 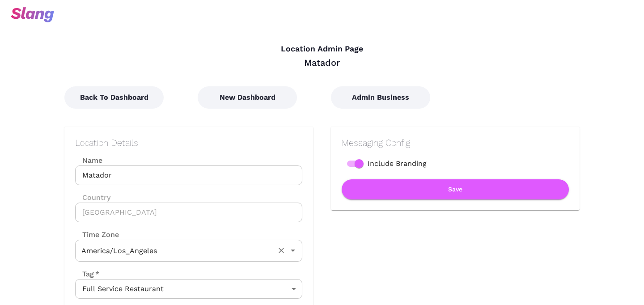 I want to click on img: svg+xml;base64,PHN2ZyB3aWR0aD0iOTciIGhlaWdodD0iMzQiIHZpZXdCb3g9IjAgMCA5NyAzNCIgZmlsbD0ibm9uZSIgeG..., so click(x=32, y=14).